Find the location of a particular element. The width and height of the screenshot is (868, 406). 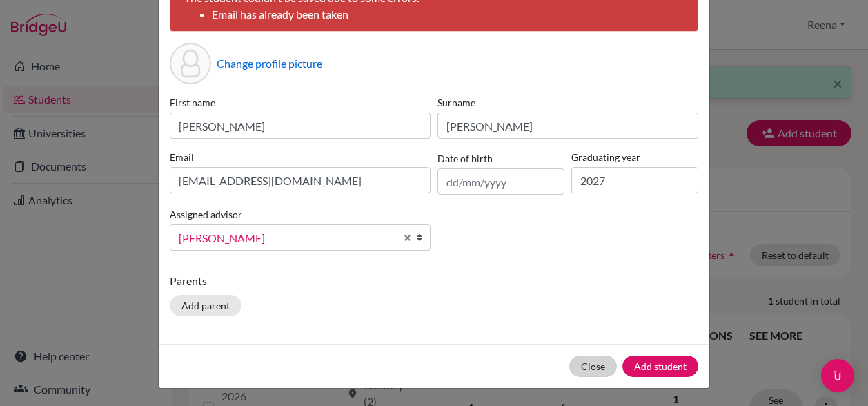

button: Add parent is located at coordinates (205, 305).